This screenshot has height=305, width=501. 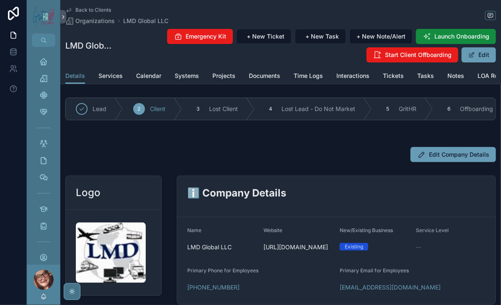 I want to click on span: 5, so click(x=388, y=109).